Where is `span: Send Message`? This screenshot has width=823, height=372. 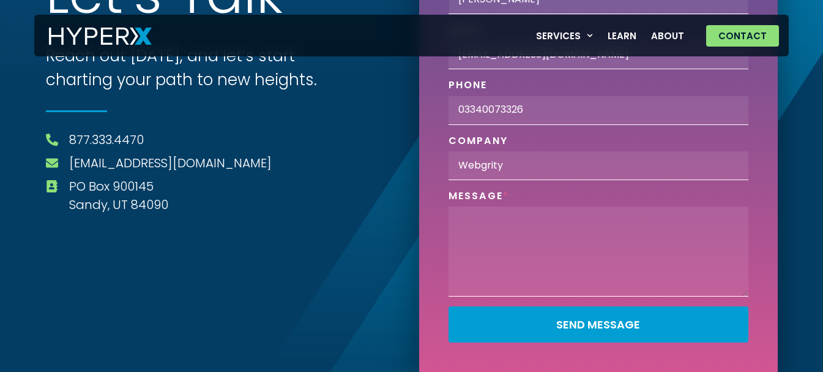 span: Send Message is located at coordinates (598, 324).